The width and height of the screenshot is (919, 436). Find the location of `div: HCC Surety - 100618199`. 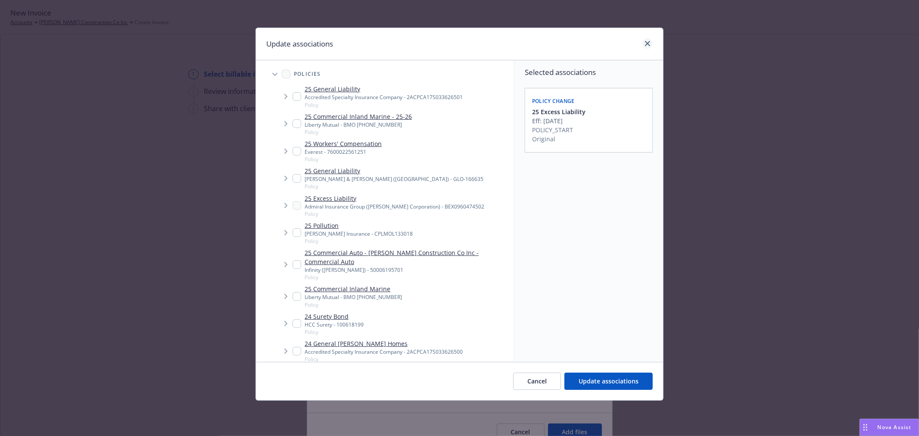

div: HCC Surety - 100618199 is located at coordinates (334, 324).